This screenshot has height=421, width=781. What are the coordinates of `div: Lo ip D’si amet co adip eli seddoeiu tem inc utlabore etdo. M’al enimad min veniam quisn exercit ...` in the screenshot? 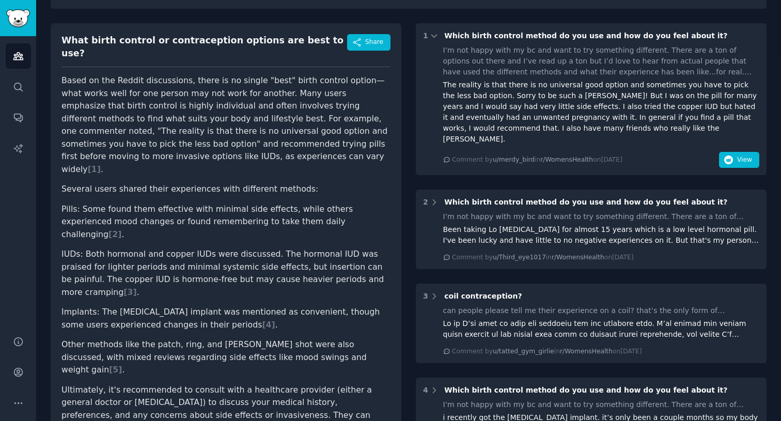 It's located at (602, 329).